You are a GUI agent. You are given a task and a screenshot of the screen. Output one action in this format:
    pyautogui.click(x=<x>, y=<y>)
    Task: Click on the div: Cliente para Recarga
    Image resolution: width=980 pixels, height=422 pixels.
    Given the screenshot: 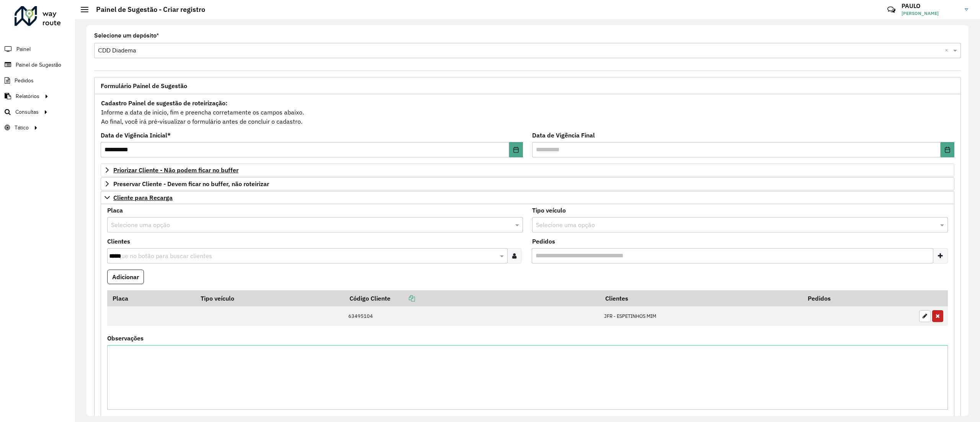 What is the action you would take?
    pyautogui.click(x=528, y=312)
    